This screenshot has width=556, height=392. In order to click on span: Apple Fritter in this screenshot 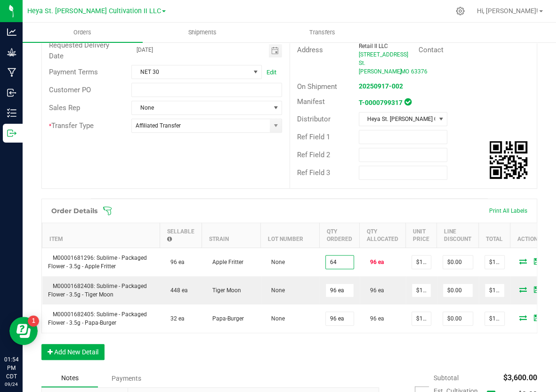, I will do `click(225, 262)`.